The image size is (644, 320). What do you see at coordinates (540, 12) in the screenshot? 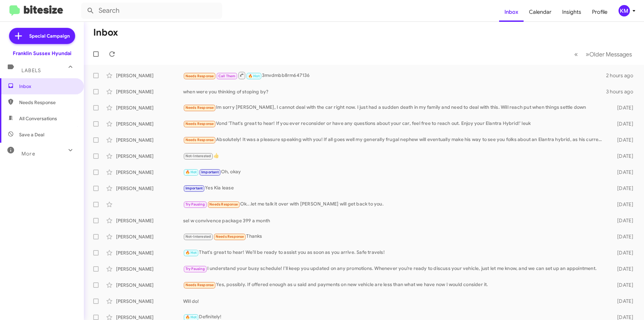
I see `a: Calendar` at bounding box center [540, 12].